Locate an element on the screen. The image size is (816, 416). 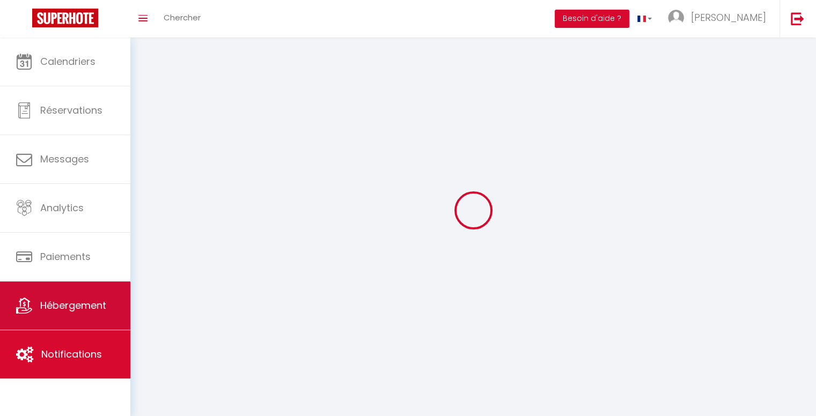
div: Notification de nouveau message is located at coordinates (37, 8).